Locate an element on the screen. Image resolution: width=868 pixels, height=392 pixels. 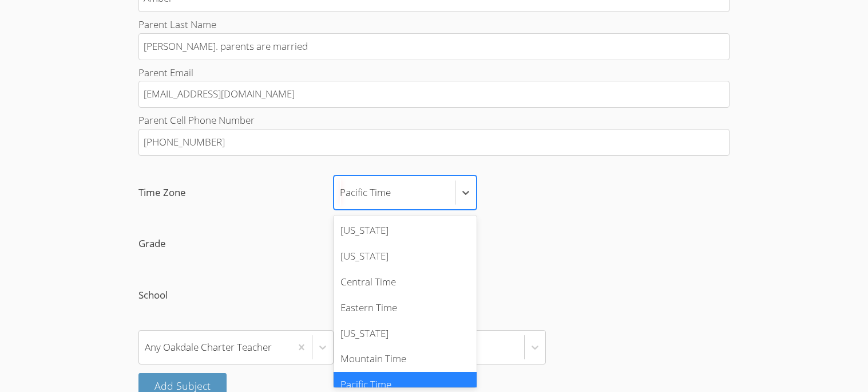
input: Parent Cell Phone Number is located at coordinates (434, 142).